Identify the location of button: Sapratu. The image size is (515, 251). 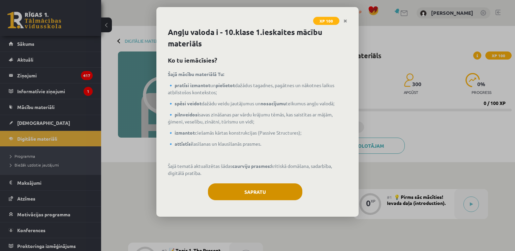
(255, 192).